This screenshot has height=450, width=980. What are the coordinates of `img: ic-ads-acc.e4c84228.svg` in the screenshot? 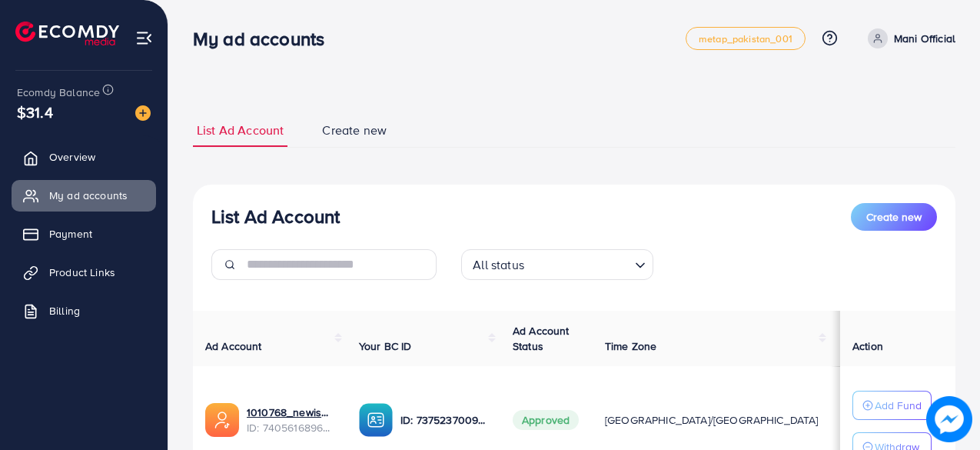 It's located at (222, 420).